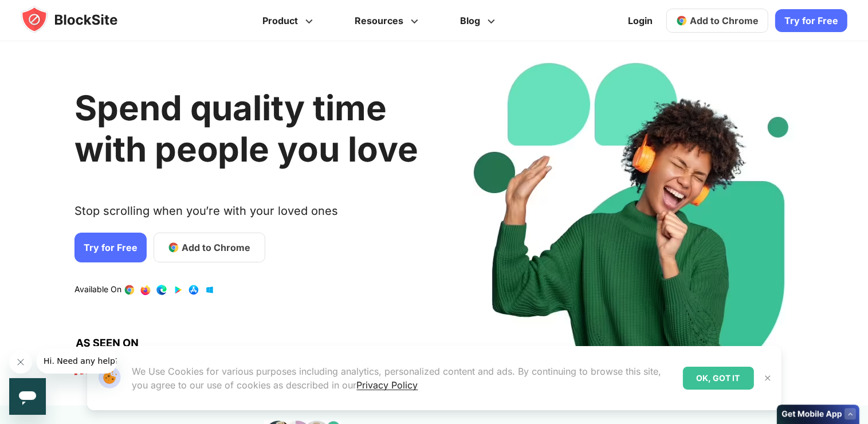  What do you see at coordinates (640, 21) in the screenshot?
I see `a: Login` at bounding box center [640, 21].